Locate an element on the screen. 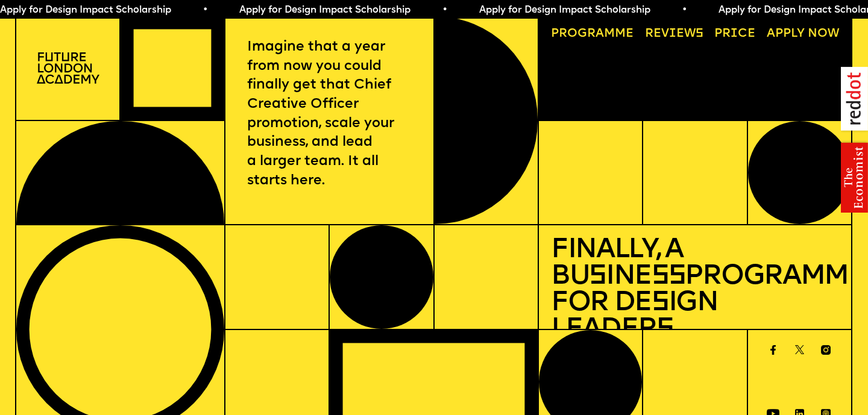 This screenshot has width=868, height=415. span: A is located at coordinates (771, 34).